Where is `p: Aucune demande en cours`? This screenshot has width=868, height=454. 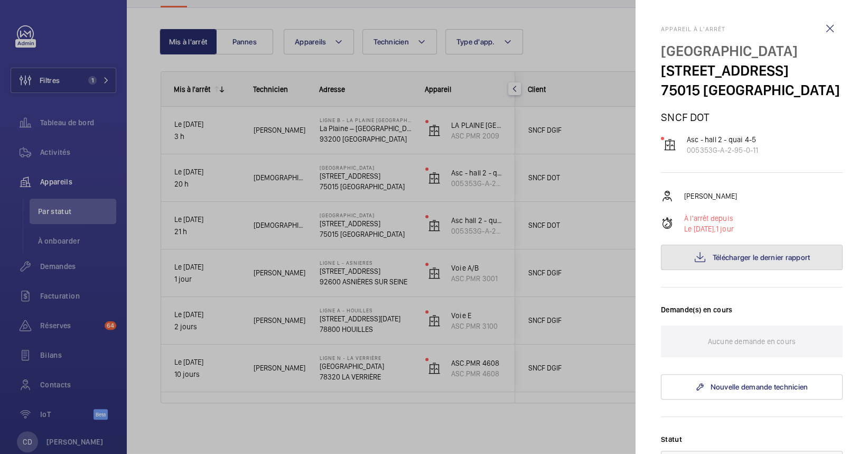
p: Aucune demande en cours is located at coordinates (752, 342).